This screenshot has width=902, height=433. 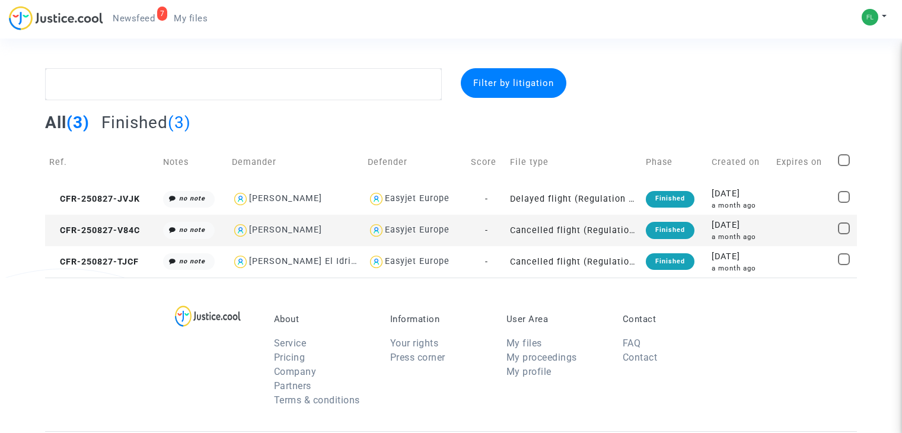 I want to click on td: Ref., so click(x=101, y=162).